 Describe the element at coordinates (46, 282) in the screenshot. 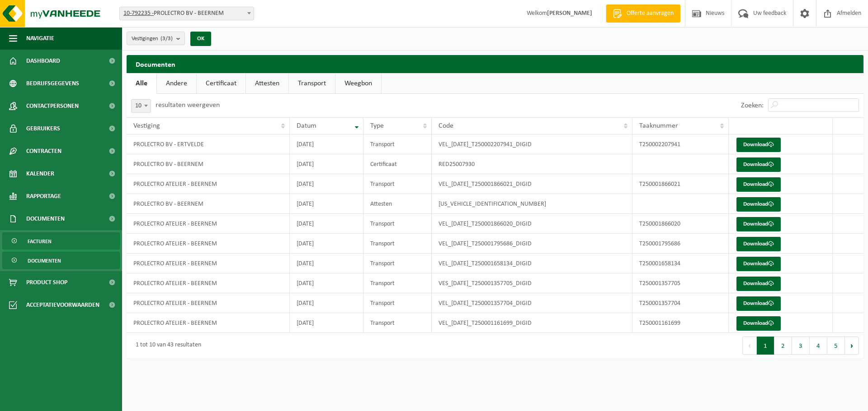

I see `span: Product Shop` at that location.